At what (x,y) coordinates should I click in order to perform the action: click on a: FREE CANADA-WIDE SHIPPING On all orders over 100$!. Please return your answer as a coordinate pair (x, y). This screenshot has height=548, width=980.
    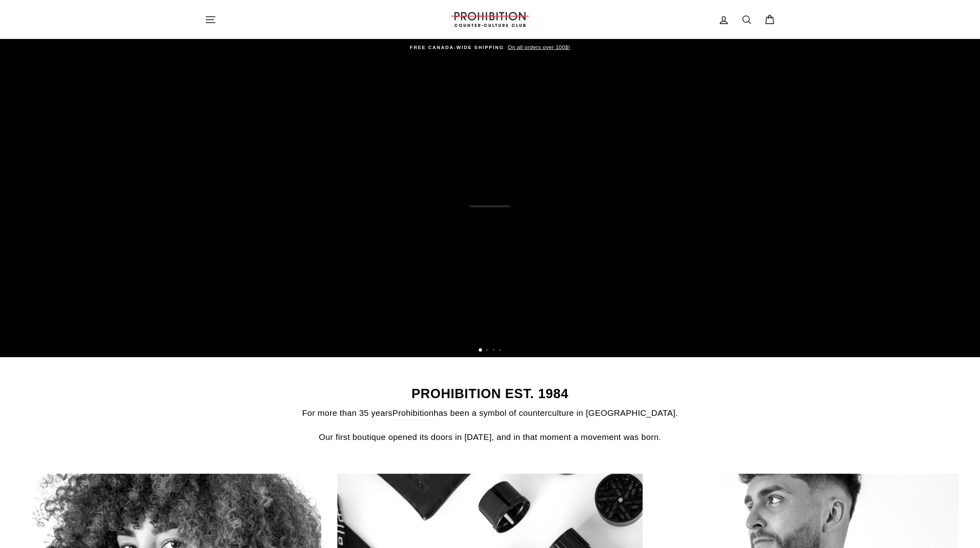
    Looking at the image, I should click on (490, 47).